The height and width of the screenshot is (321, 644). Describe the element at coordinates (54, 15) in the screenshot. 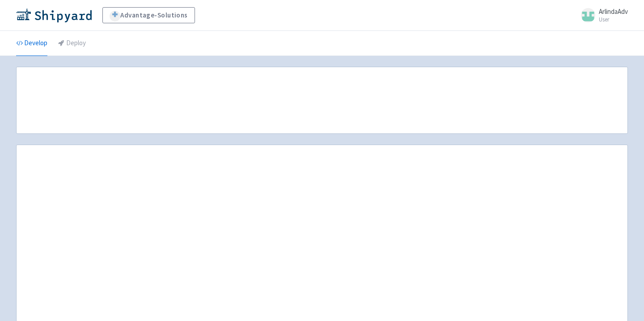

I see `img: Shipyard logo` at that location.